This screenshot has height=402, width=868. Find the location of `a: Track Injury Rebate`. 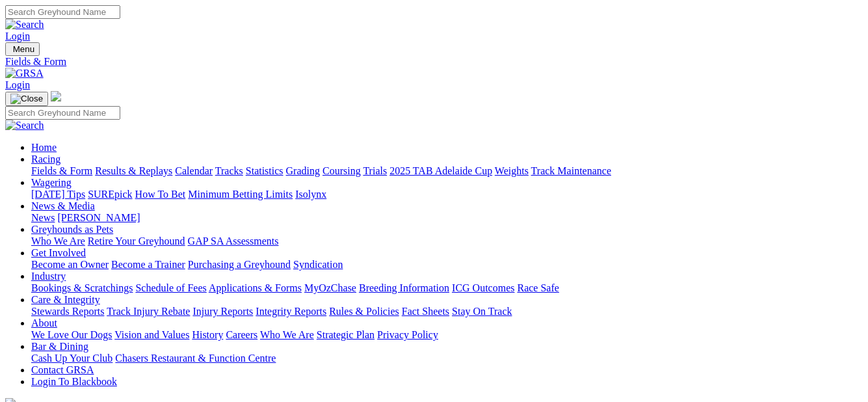

a: Track Injury Rebate is located at coordinates (148, 311).